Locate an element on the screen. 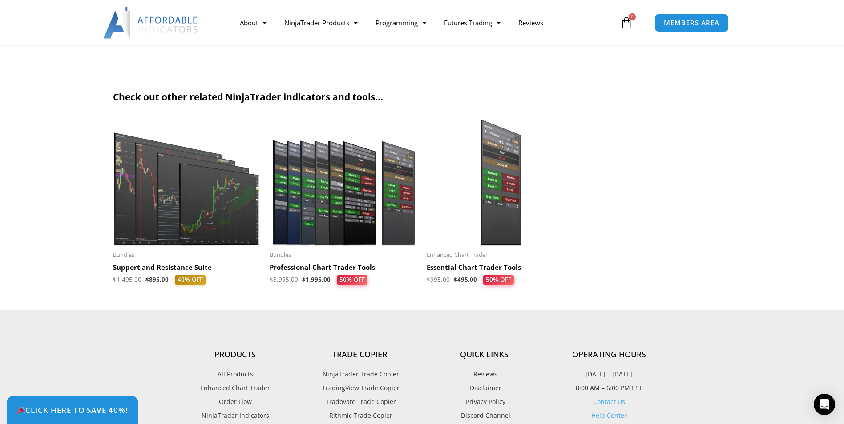  bdi: 1,995.00 is located at coordinates (316, 280).